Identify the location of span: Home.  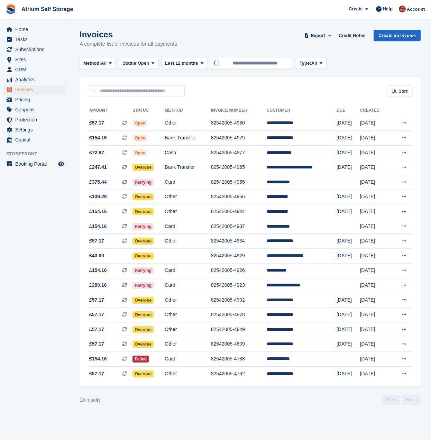
(36, 29).